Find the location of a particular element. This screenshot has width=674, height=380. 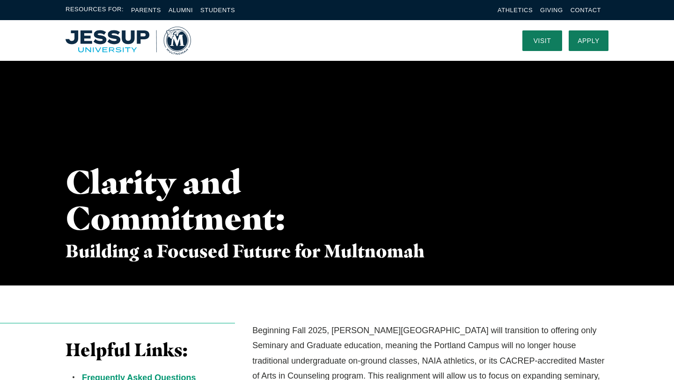

h3: Building a Focused Future for Multnomah is located at coordinates (246, 251).